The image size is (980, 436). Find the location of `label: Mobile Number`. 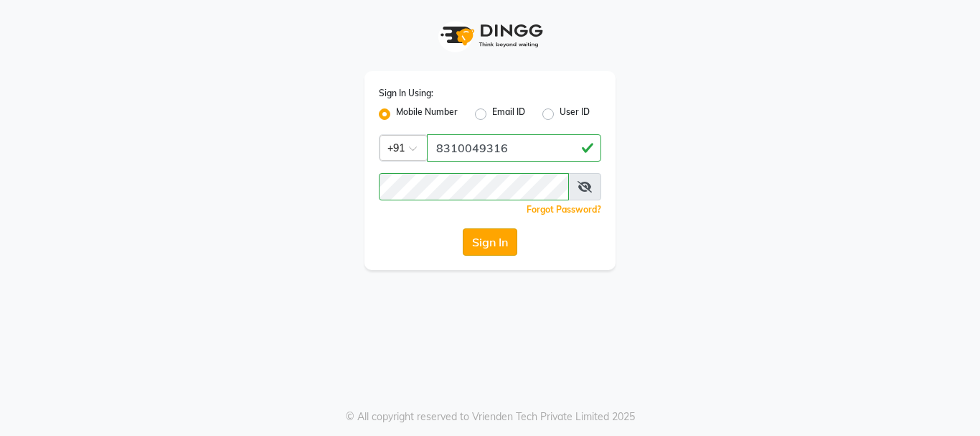

label: Mobile Number is located at coordinates (427, 114).